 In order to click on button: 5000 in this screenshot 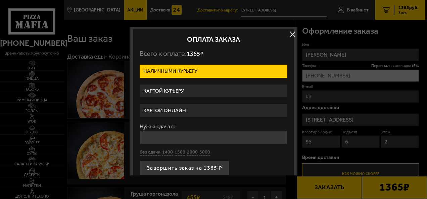, I will do `click(205, 152)`.